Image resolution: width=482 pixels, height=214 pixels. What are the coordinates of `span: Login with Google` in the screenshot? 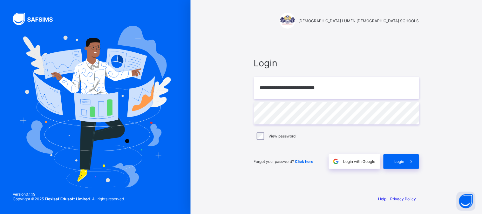 It's located at (359, 161).